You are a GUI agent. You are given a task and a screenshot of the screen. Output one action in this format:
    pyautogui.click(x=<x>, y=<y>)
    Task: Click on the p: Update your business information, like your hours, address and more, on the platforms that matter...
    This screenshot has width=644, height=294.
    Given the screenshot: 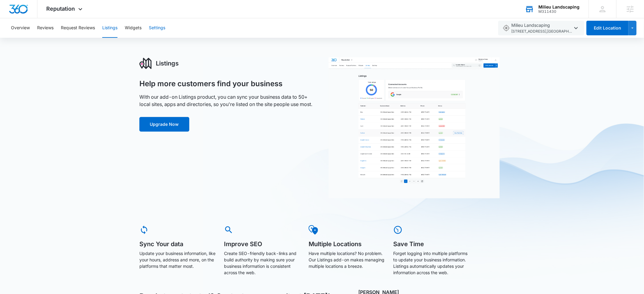 What is the action you would take?
    pyautogui.click(x=177, y=260)
    